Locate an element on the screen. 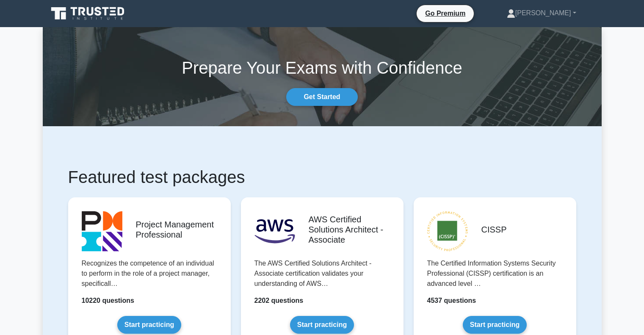  a: Go Premium is located at coordinates (445, 13).